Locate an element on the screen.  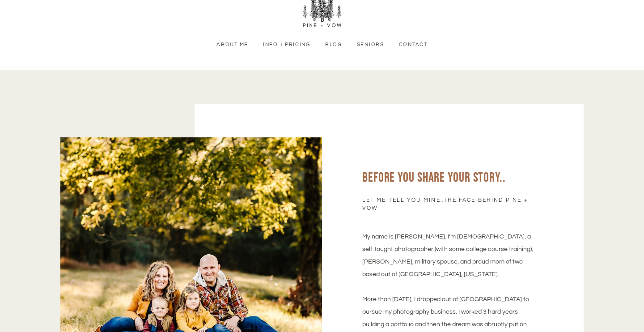
span: let me tell you mine..the face behind Pine + Vow is located at coordinates (450, 204).